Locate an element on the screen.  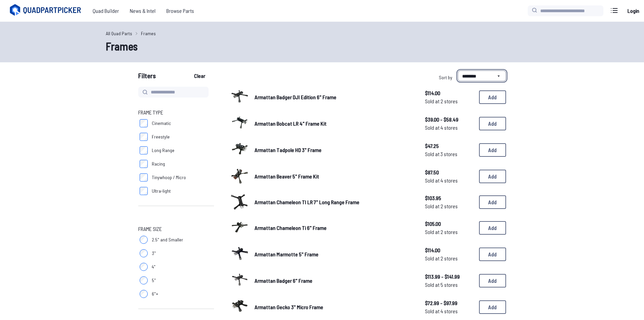
span: Armattan Chameleon Ti 6" Frame is located at coordinates (290, 228).